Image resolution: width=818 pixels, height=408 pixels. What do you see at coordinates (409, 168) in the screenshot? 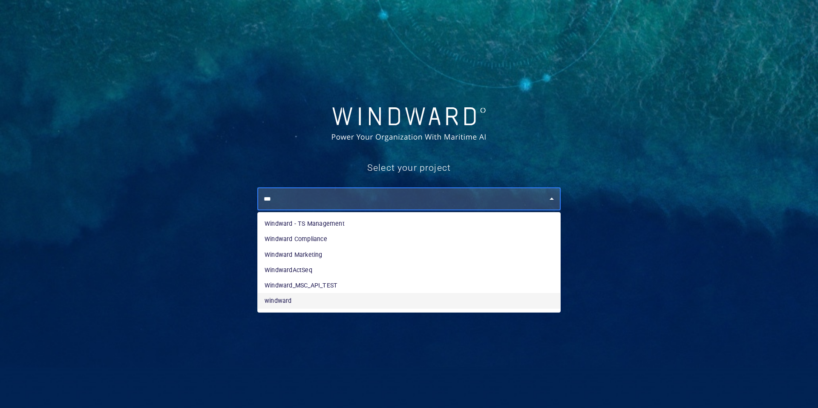
I see `h5: Select your project` at bounding box center [409, 168].